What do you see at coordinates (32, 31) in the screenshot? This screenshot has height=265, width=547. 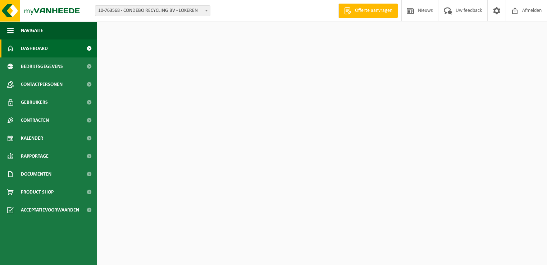 I see `span: Navigatie` at bounding box center [32, 31].